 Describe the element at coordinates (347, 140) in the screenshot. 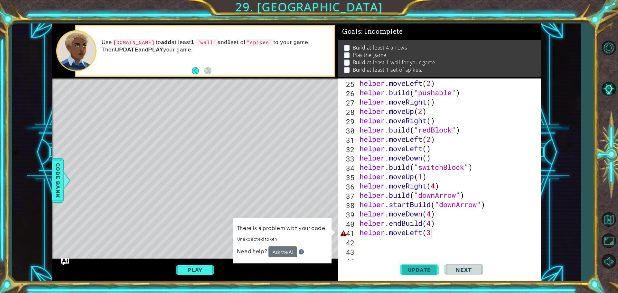

I see `div: 31` at that location.